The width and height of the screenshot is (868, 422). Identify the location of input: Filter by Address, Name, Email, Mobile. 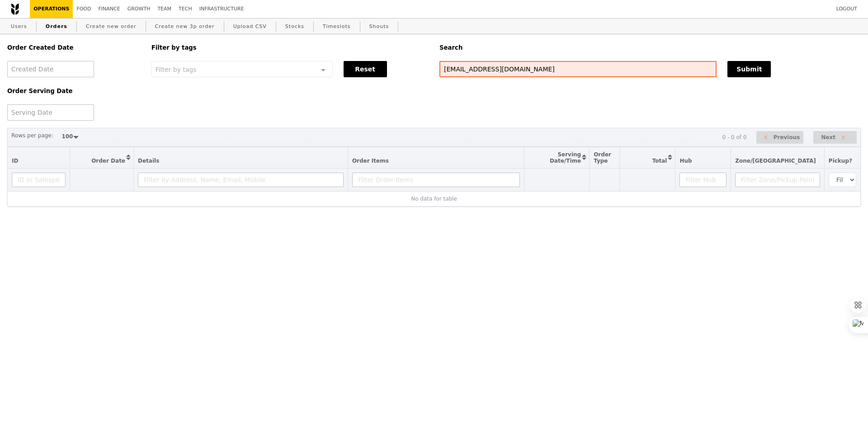
(241, 180).